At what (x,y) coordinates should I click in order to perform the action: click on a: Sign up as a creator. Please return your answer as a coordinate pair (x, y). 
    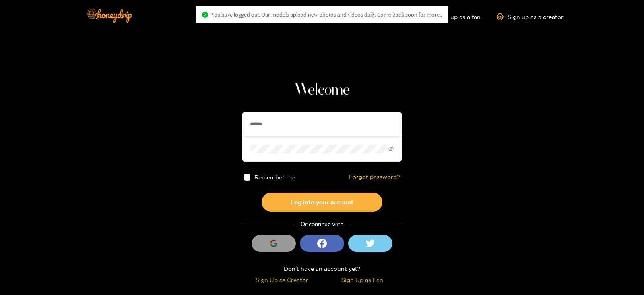
    Looking at the image, I should click on (530, 16).